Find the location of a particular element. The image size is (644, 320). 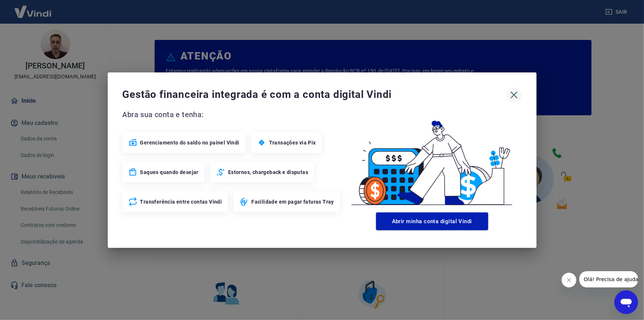

span: Facilidade em pagar faturas Tray is located at coordinates (292, 202).